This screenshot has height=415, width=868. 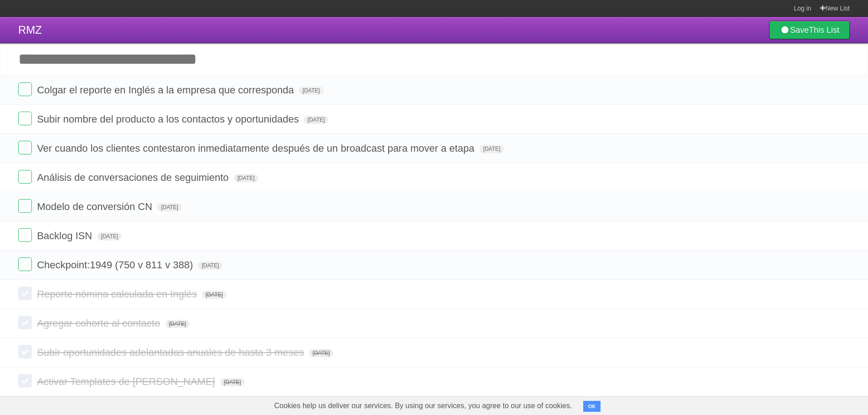 What do you see at coordinates (99, 323) in the screenshot?
I see `span: Agregar cohorte al contacto` at bounding box center [99, 323].